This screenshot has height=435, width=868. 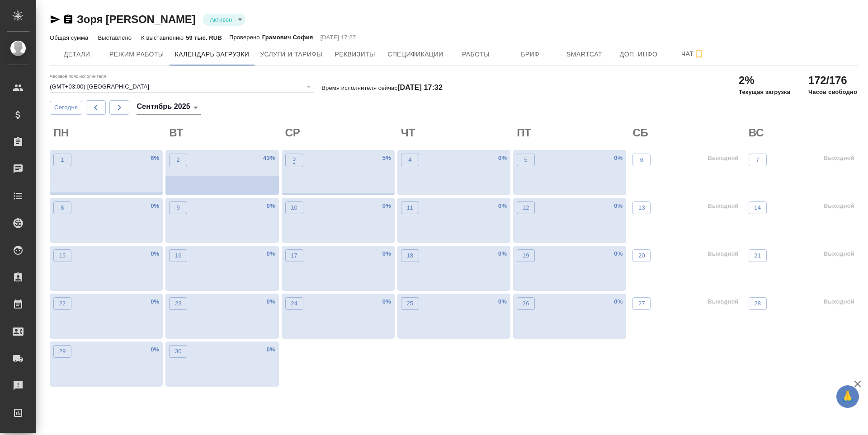 I want to click on p: 30, so click(x=178, y=351).